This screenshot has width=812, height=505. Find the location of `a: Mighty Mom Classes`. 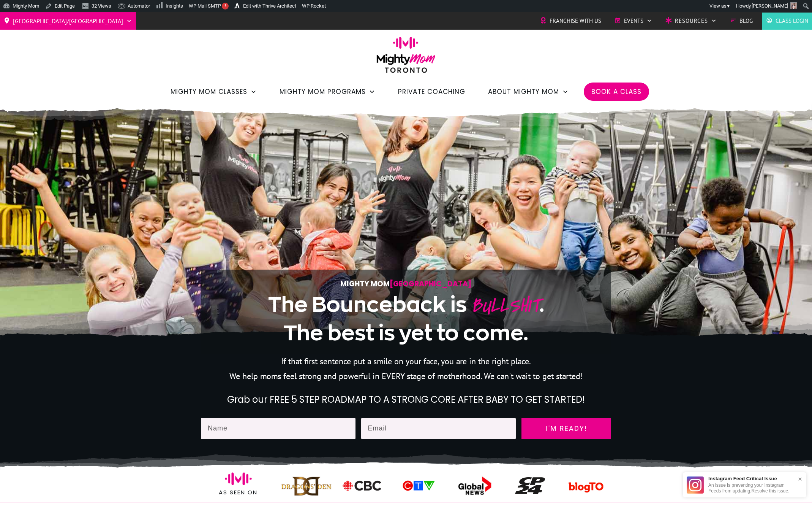

a: Mighty Mom Classes is located at coordinates (213, 91).